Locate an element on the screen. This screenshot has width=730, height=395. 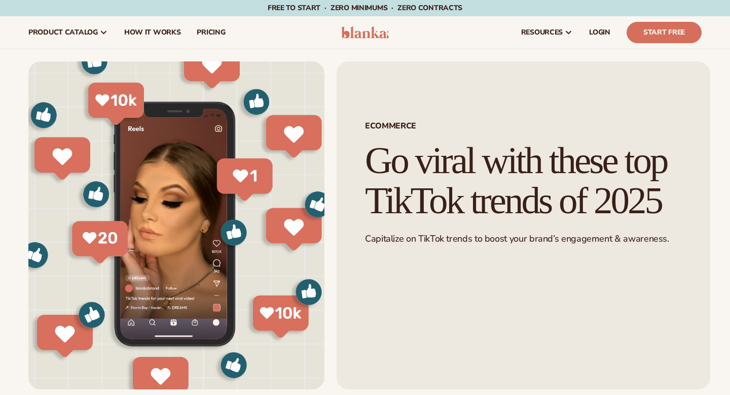
span: Free to start · ZERO minimums · ZERO contracts is located at coordinates (365, 8).